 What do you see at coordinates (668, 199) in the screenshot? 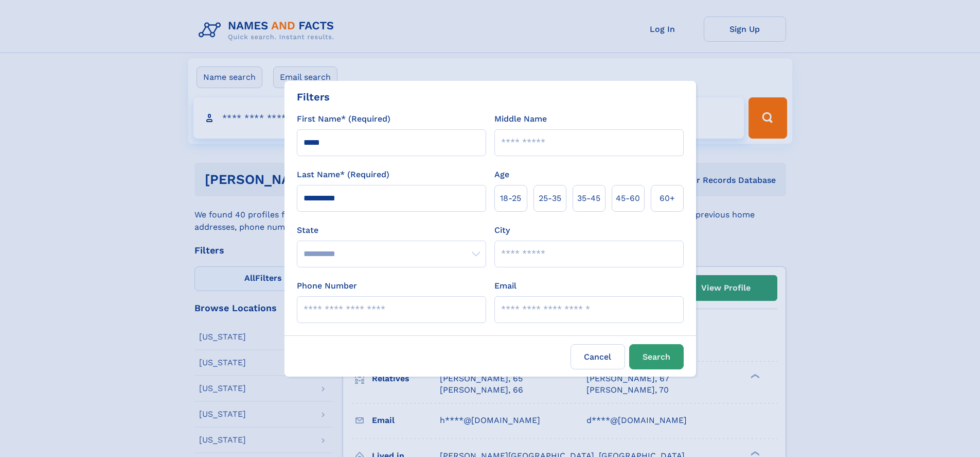
I see `span: 60+` at bounding box center [668, 199].